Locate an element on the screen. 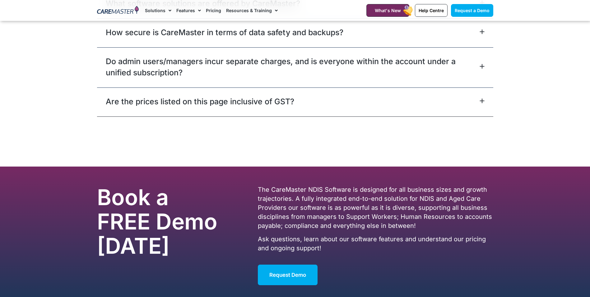 Image resolution: width=590 pixels, height=297 pixels. p: The CareMaster NDIS Software is designed for all business sizes and growth trajectories. A fully ... is located at coordinates (376, 208).